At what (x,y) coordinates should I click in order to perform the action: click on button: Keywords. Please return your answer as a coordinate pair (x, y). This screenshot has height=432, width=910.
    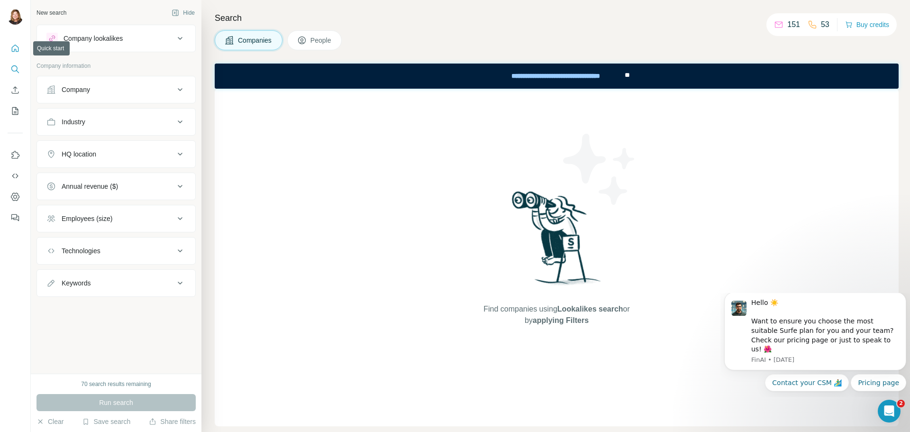
    Looking at the image, I should click on (116, 283).